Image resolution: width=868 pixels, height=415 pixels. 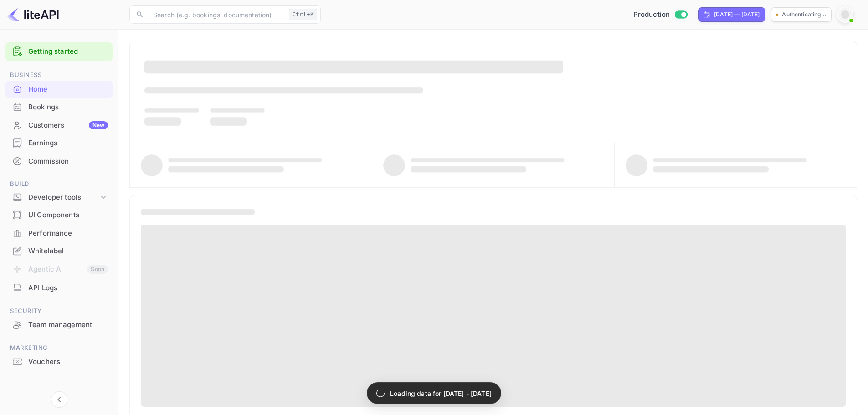 What do you see at coordinates (59, 348) in the screenshot?
I see `span: Marketing` at bounding box center [59, 348].